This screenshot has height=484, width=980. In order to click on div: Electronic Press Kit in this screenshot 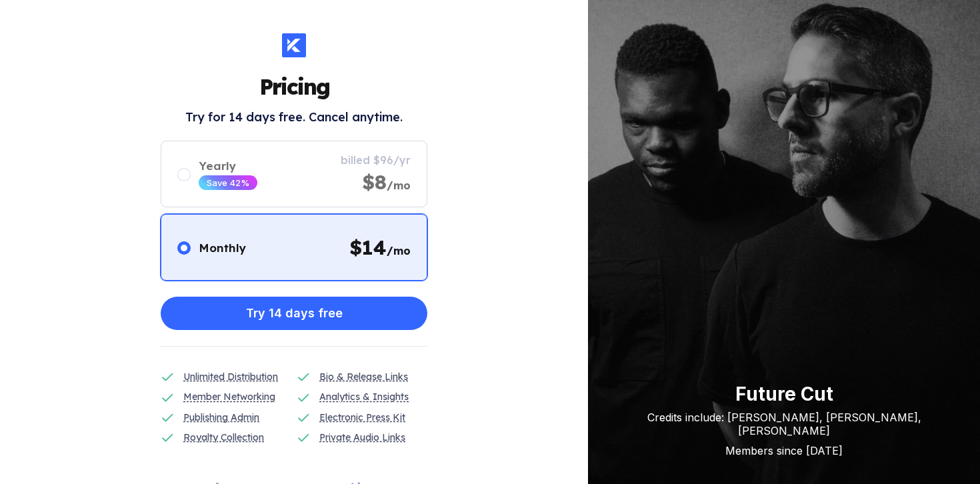, I will do `click(362, 417)`.